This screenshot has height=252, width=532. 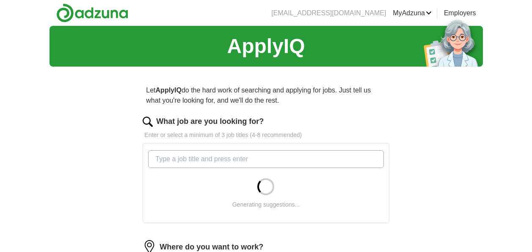 What do you see at coordinates (148, 122) in the screenshot?
I see `img: search.png` at bounding box center [148, 122].